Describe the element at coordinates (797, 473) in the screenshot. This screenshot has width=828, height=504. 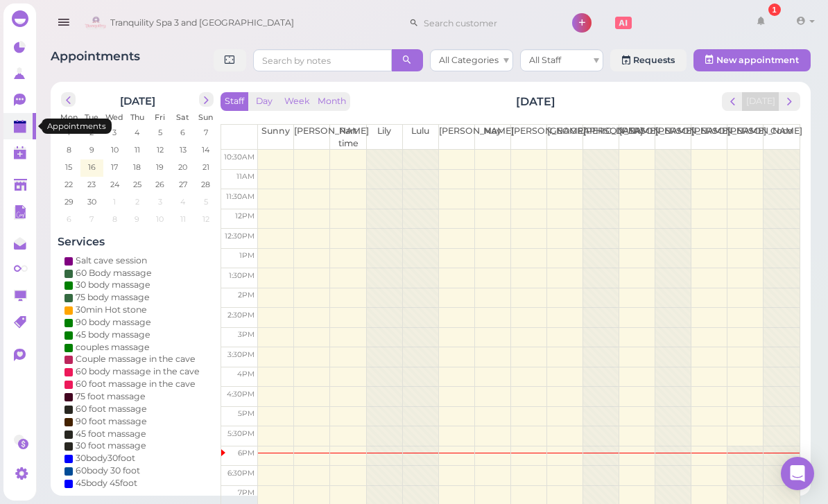
I see `div: Open Intercom Messenger` at that location.